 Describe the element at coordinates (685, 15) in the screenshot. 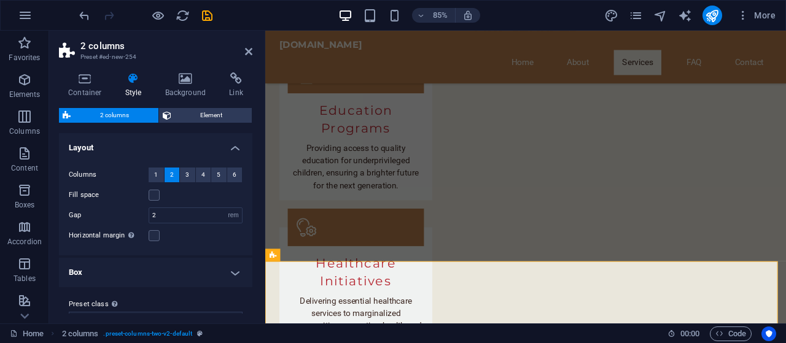

I see `i: AI Writer` at that location.